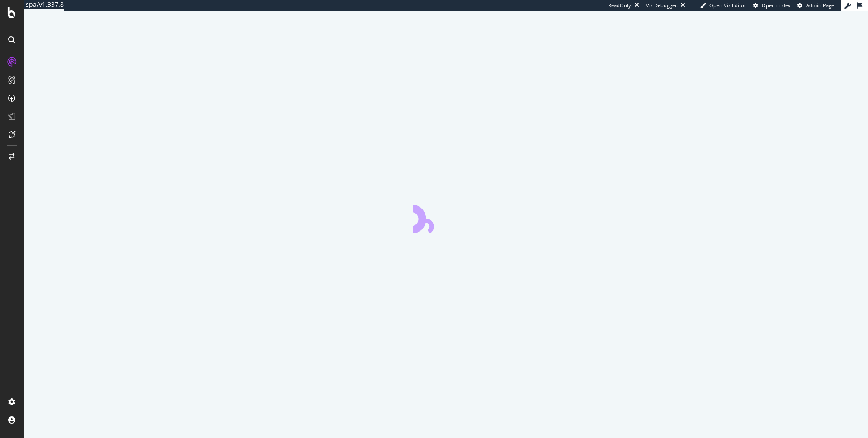  What do you see at coordinates (728, 5) in the screenshot?
I see `span: Open Viz Editor` at bounding box center [728, 5].